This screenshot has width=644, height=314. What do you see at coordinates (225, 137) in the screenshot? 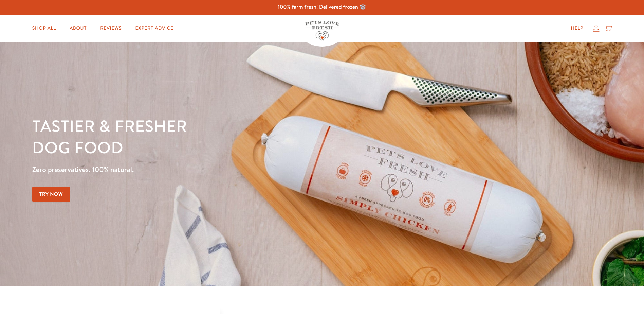
I see `h1: Tastier & fresher dog food` at bounding box center [225, 137].